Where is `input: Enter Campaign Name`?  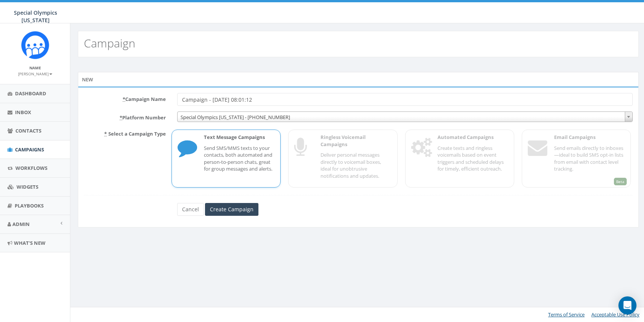
input: Enter Campaign Name is located at coordinates (404, 100).